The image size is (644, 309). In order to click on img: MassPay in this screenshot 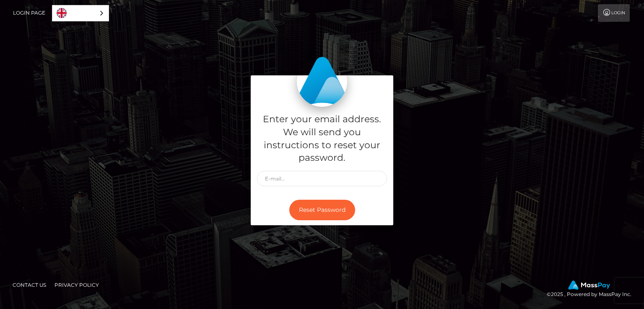, I will do `click(589, 285)`.